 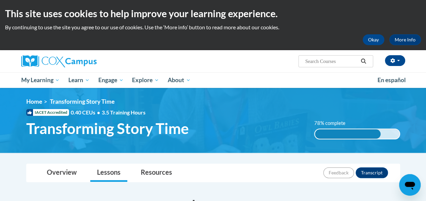 I want to click on a: About, so click(x=179, y=80).